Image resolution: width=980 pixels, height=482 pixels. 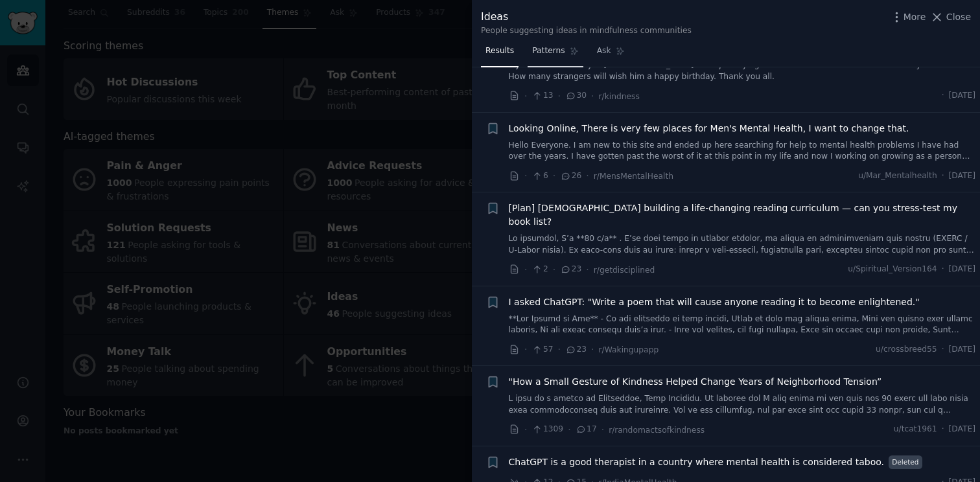 I want to click on span: u/tcat1961, so click(x=916, y=429).